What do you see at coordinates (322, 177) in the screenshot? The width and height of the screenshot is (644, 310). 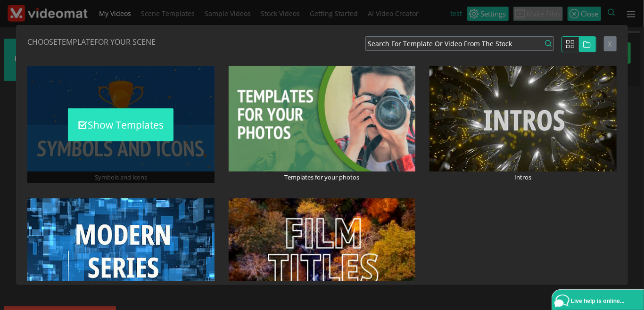 I see `p: Templates for your photos` at bounding box center [322, 177].